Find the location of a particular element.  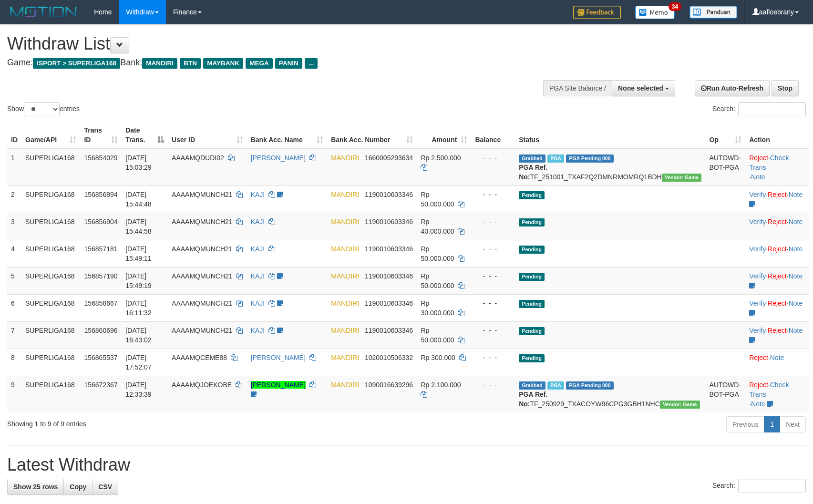

span: Copy 1660005293634 to clipboard is located at coordinates (389, 158).